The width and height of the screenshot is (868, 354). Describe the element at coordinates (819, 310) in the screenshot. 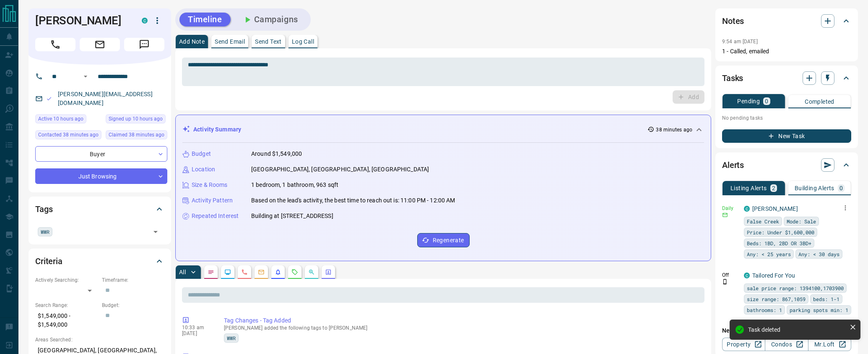

I see `span: parking spots min: 1` at that location.